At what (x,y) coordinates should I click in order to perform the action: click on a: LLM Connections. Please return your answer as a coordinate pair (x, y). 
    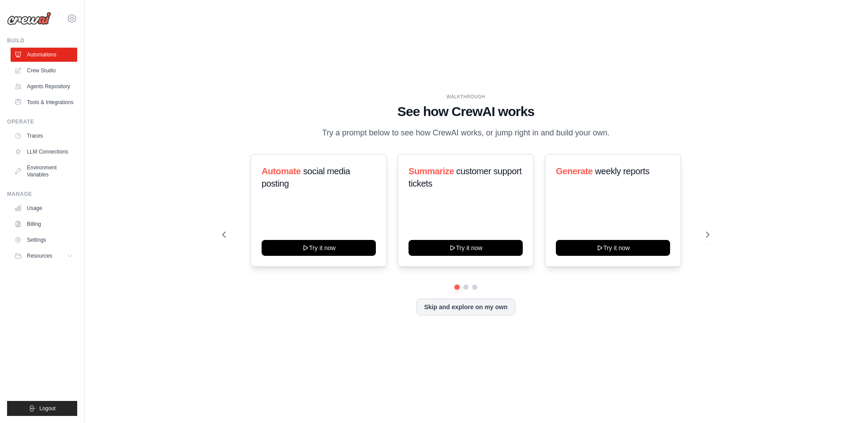
    Looking at the image, I should click on (44, 152).